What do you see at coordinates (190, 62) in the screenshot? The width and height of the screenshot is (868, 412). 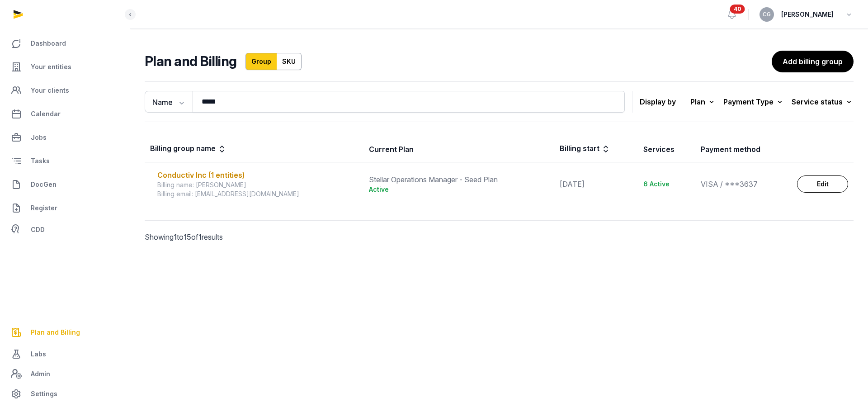 I see `h2: Plan and Billing` at bounding box center [190, 62].